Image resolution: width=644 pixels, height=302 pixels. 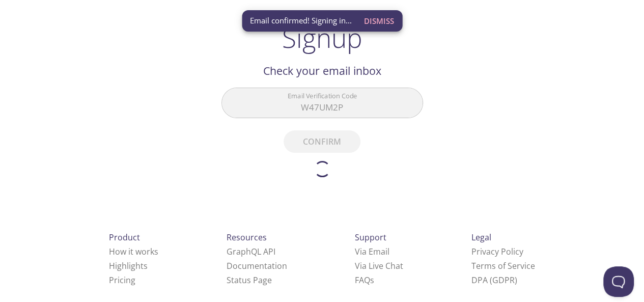 What do you see at coordinates (322, 37) in the screenshot?
I see `h1: Signup` at bounding box center [322, 37].